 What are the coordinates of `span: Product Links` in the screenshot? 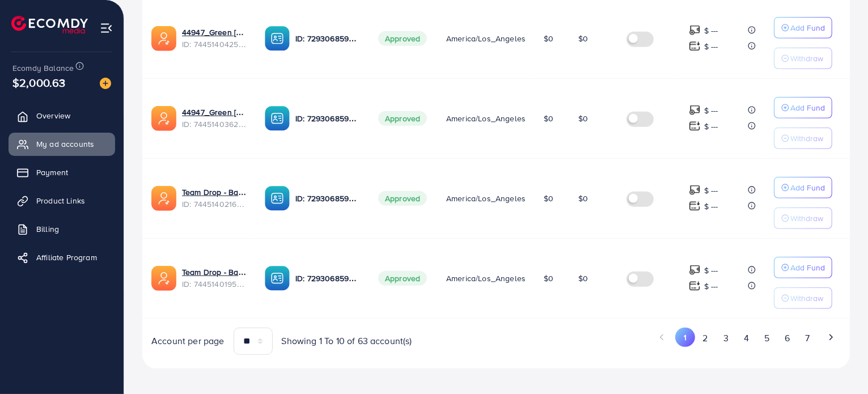 It's located at (61, 201).